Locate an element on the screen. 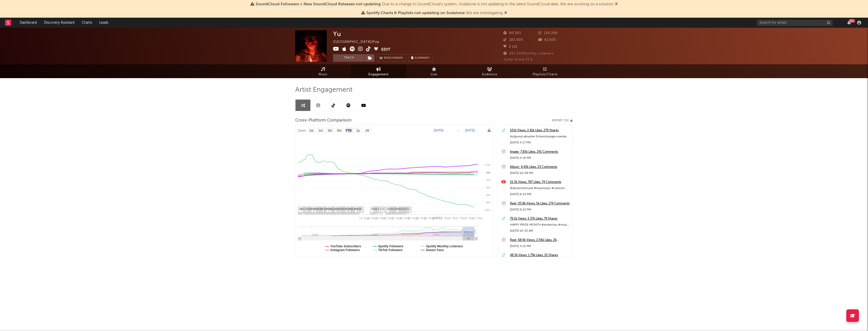 The width and height of the screenshot is (868, 331). span: Engagement is located at coordinates (379, 75).